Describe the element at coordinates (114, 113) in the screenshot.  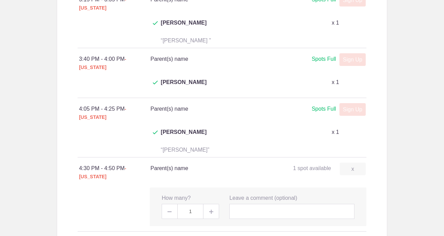
I see `div: 4:05 PM - 4:25 PM` at that location.